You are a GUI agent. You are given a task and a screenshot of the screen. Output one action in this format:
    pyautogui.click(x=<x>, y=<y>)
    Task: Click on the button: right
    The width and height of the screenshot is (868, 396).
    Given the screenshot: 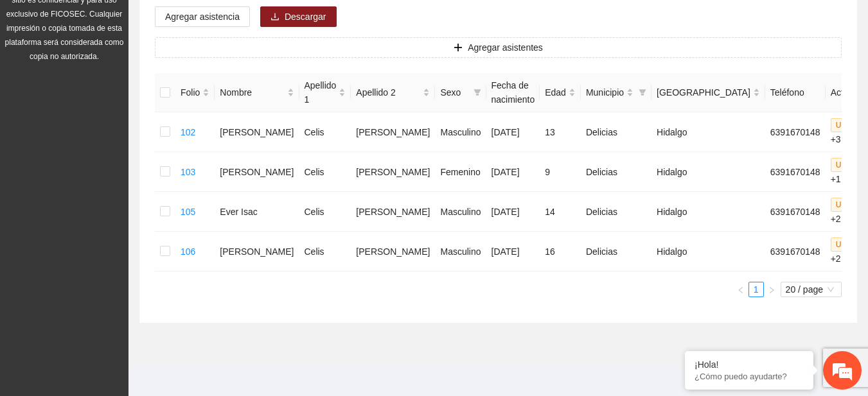 What is the action you would take?
    pyautogui.click(x=772, y=290)
    